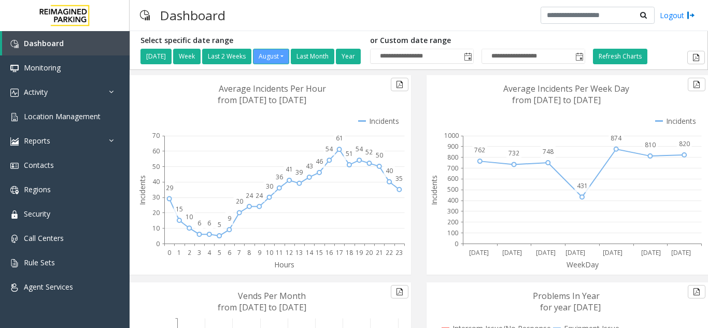 This screenshot has height=328, width=708. I want to click on img: logout, so click(690, 15).